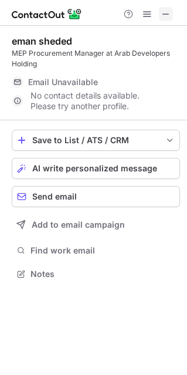  Describe the element at coordinates (96, 140) in the screenshot. I see `div: Save to List / ATS / CRM` at that location.